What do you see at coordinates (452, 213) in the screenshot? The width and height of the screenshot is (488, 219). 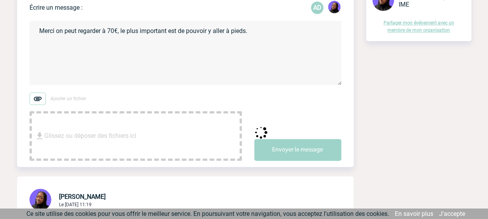 I see `a: J'accepte` at bounding box center [452, 213].